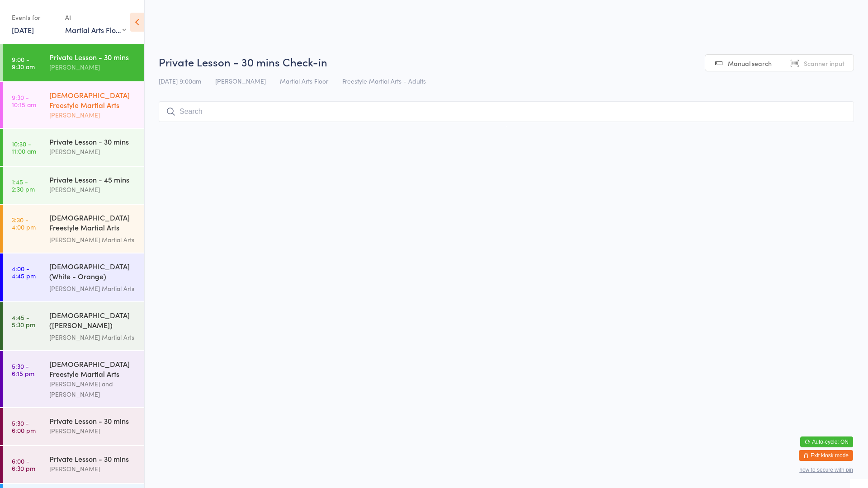  Describe the element at coordinates (826, 442) in the screenshot. I see `button: Auto-cycle: ON` at that location.